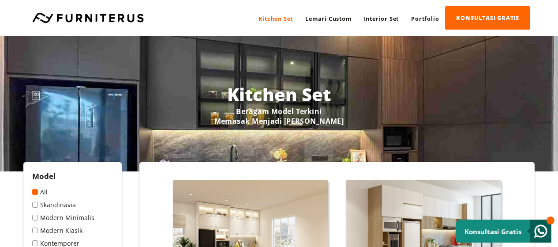  I want to click on a: Skandinavia, so click(72, 204).